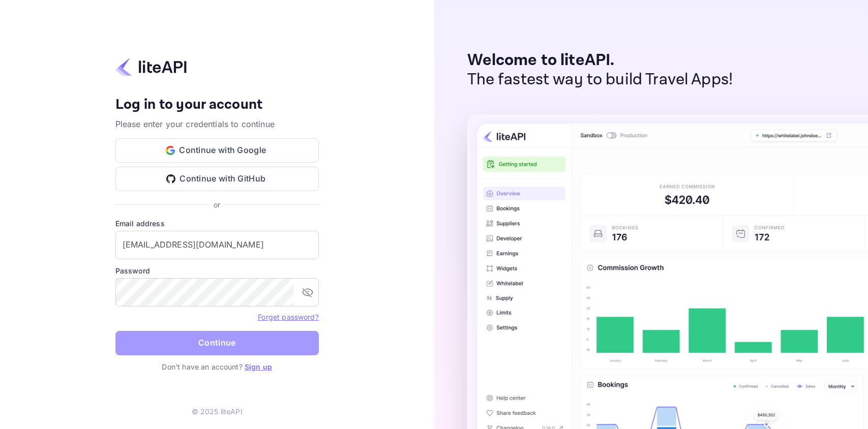 Image resolution: width=868 pixels, height=429 pixels. I want to click on a: Sign up, so click(258, 367).